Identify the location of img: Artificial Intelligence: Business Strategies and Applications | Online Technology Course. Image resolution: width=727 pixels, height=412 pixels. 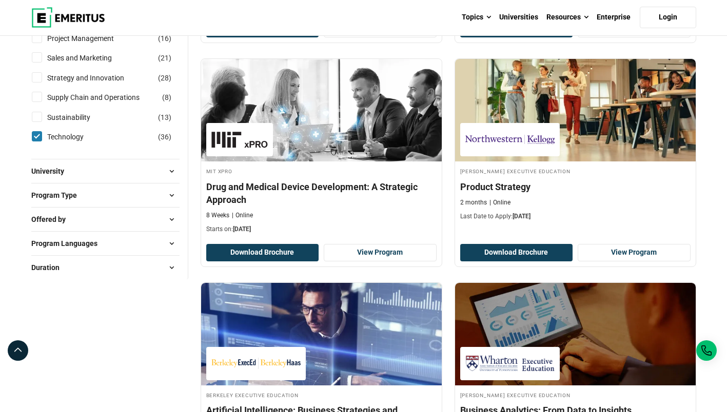
(321, 334).